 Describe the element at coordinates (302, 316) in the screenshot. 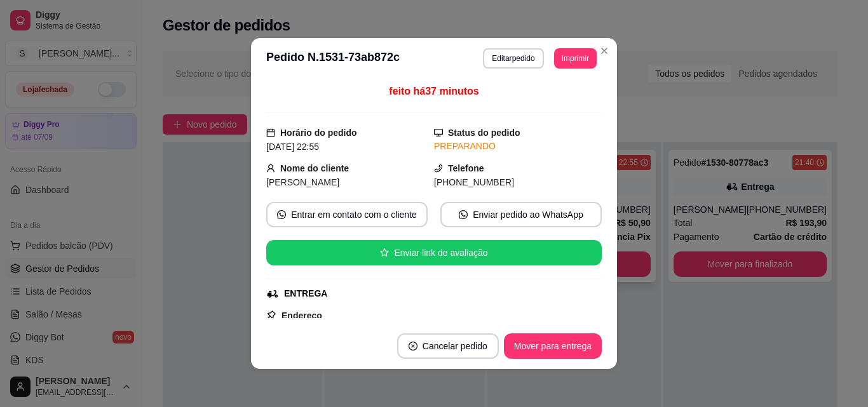

I see `strong: Endereço` at that location.